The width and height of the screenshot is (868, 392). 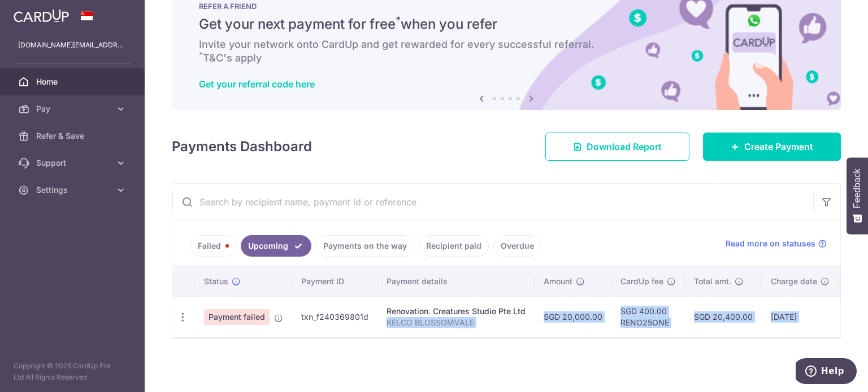 I want to click on span: Pay, so click(x=73, y=109).